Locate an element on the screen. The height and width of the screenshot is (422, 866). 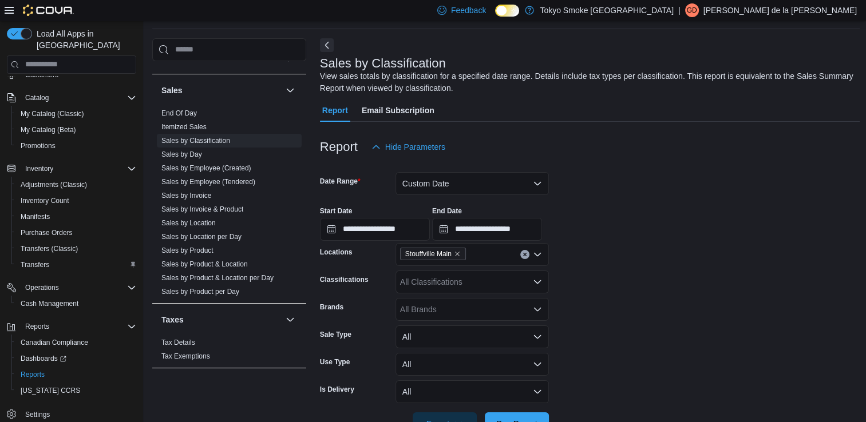
div: Taxes is located at coordinates (229, 352).